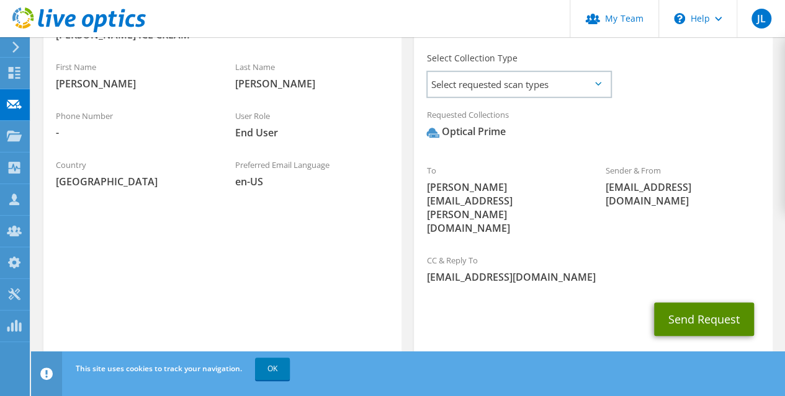 This screenshot has height=396, width=785. What do you see at coordinates (472, 58) in the screenshot?
I see `label: Select Collection Type` at bounding box center [472, 58].